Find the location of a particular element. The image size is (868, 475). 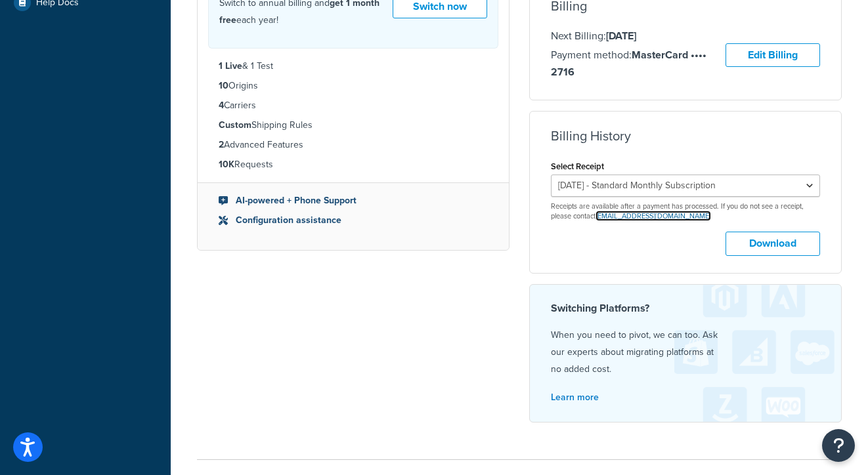

strong: 10K is located at coordinates (226, 164).